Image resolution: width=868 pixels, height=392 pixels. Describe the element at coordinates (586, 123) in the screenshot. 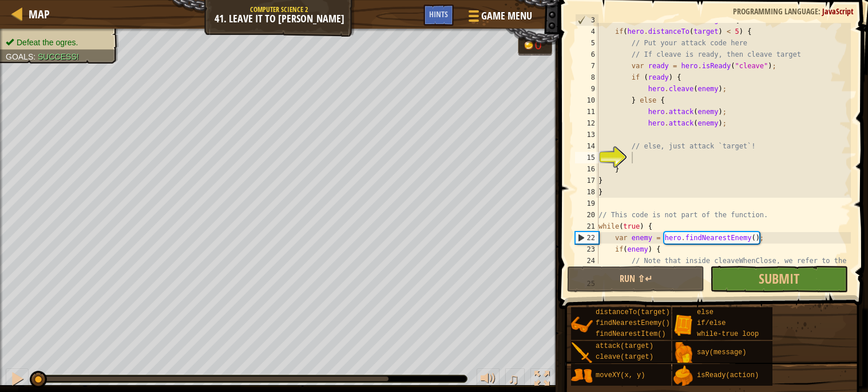

I see `div: 12` at that location.